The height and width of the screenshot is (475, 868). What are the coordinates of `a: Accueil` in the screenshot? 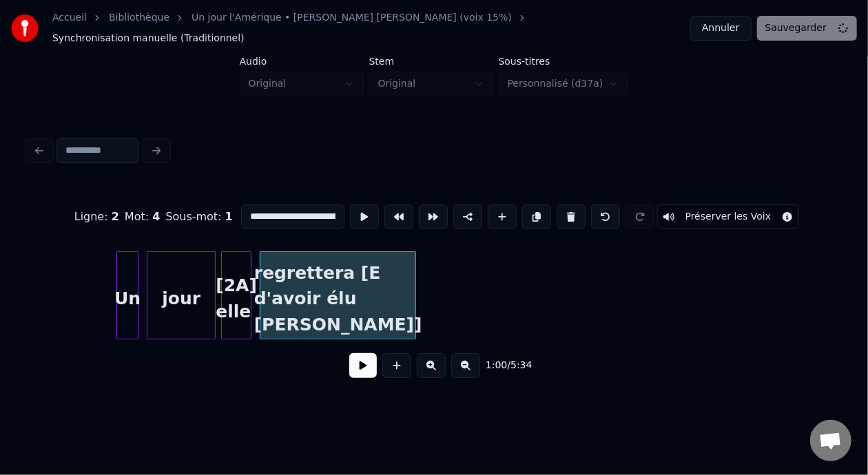 It's located at (70, 18).